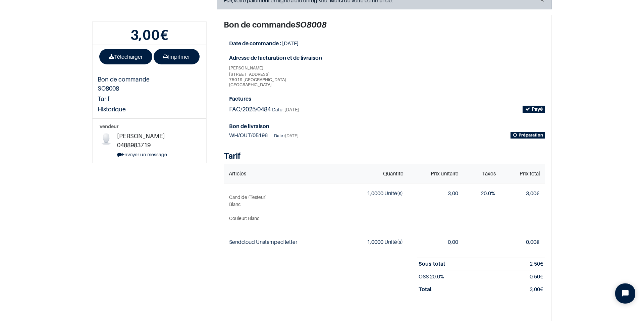 The image size is (644, 321). What do you see at coordinates (250, 109) in the screenshot?
I see `span: FAC/2025/0484` at bounding box center [250, 109].